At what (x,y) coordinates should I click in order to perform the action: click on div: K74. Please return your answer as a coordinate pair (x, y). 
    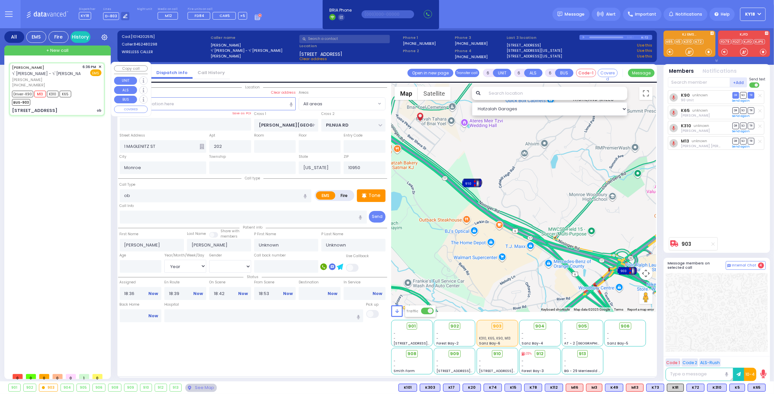
    Looking at the image, I should click on (493, 388).